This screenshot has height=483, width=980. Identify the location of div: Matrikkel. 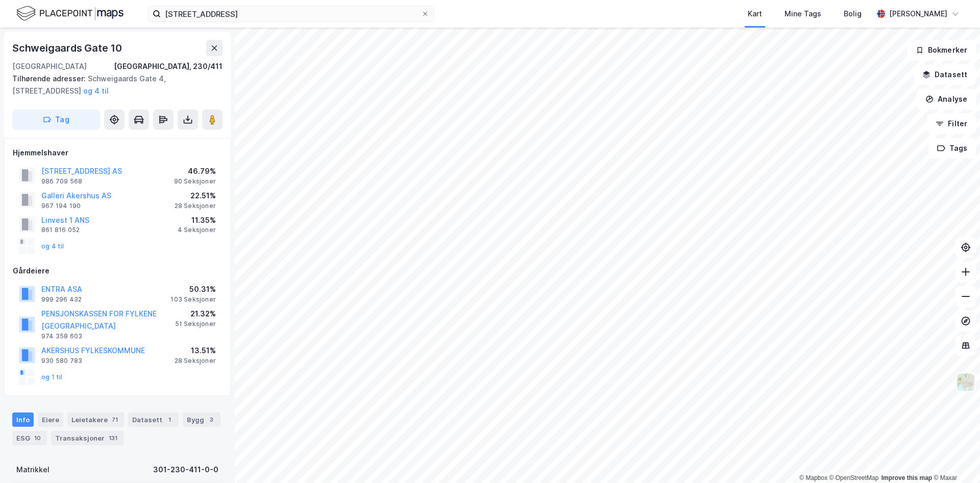
(32, 469).